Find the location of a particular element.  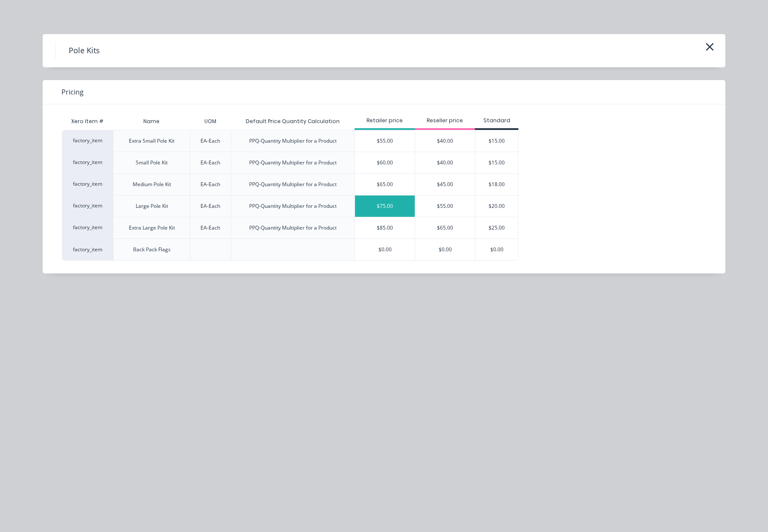

div: UOM is located at coordinates (210, 122).